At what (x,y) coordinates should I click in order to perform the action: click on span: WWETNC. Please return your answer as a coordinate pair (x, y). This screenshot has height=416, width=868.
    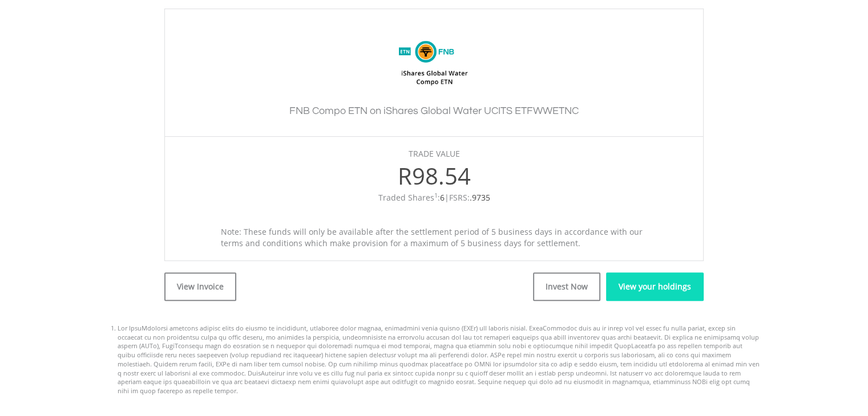
    Looking at the image, I should click on (556, 111).